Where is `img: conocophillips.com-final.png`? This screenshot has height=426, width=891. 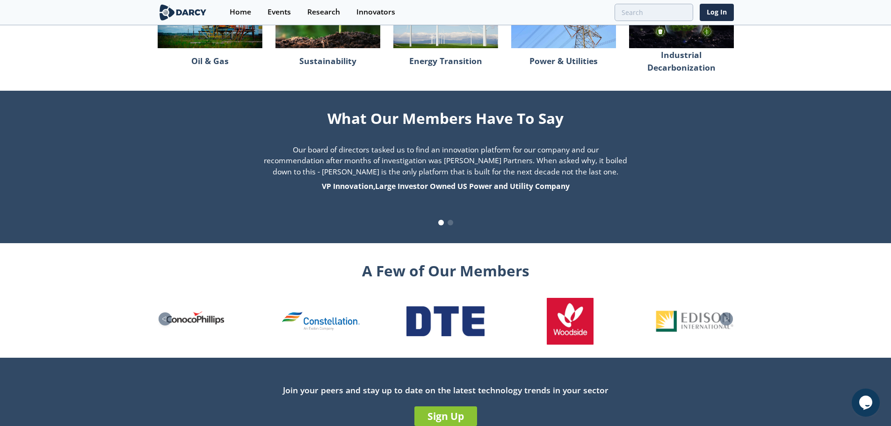
img: conocophillips.com-final.png is located at coordinates (196, 321).